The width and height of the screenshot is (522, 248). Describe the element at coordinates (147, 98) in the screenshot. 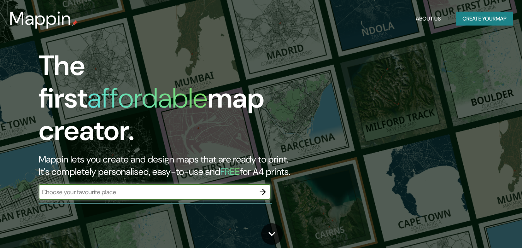

I see `h1: affordable` at that location.